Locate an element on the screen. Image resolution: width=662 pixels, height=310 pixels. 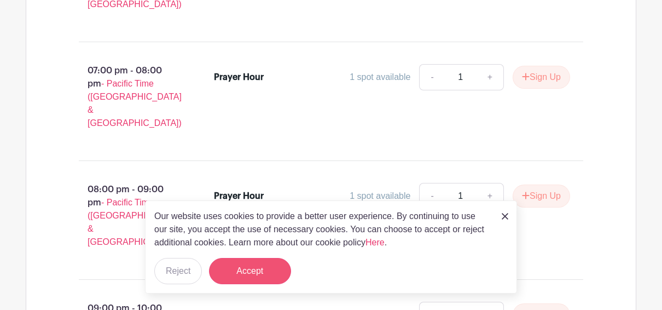
button: Accept is located at coordinates (250, 271).